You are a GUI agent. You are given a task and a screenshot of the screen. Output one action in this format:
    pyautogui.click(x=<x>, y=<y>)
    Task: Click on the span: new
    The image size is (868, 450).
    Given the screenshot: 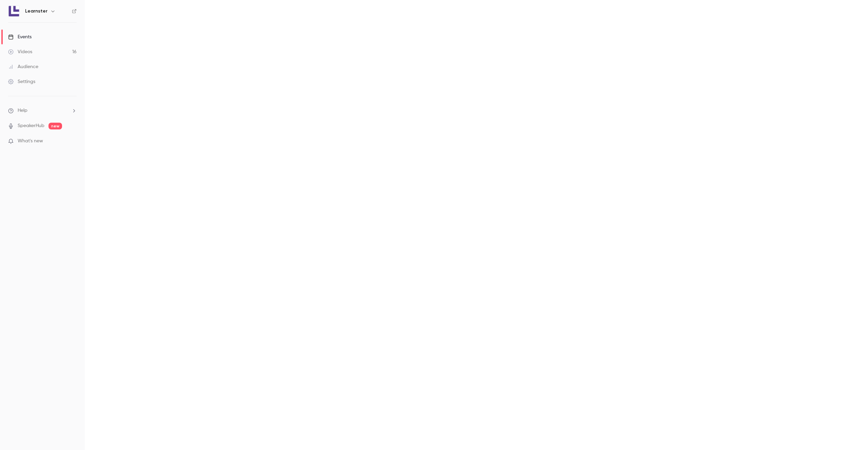 What is the action you would take?
    pyautogui.click(x=56, y=126)
    